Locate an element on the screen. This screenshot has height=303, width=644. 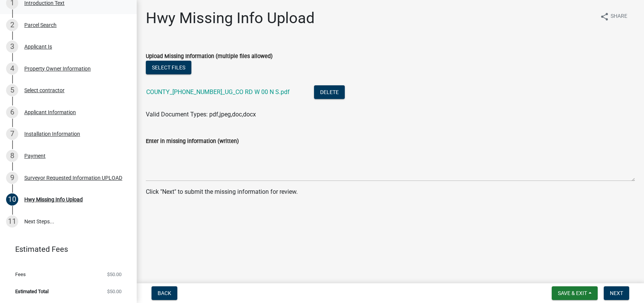
span: Share is located at coordinates (619, 17).